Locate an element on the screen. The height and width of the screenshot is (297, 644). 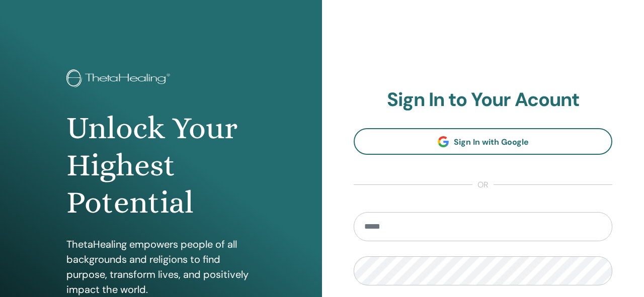
h1: Unlock Your Highest Potential is located at coordinates (161, 165).